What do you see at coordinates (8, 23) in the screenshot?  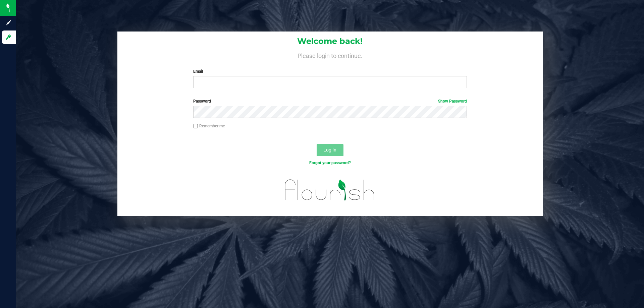 I see `inline-svg: Sign up` at bounding box center [8, 23].